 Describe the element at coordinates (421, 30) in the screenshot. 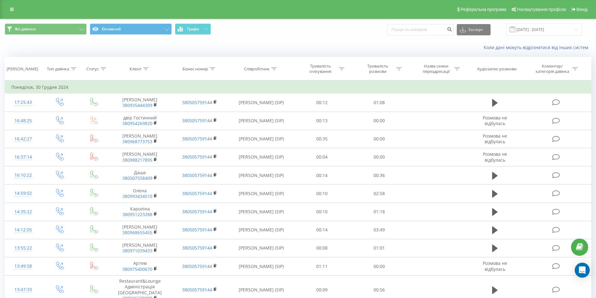

I see `input: Пошук за номером` at that location.